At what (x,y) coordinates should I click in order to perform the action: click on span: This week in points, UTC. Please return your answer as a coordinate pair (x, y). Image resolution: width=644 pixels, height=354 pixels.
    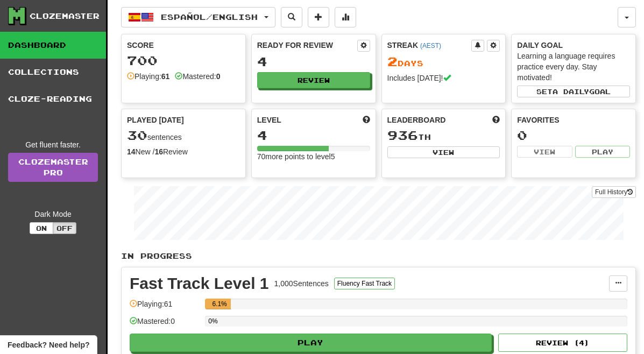
    Looking at the image, I should click on (496, 120).